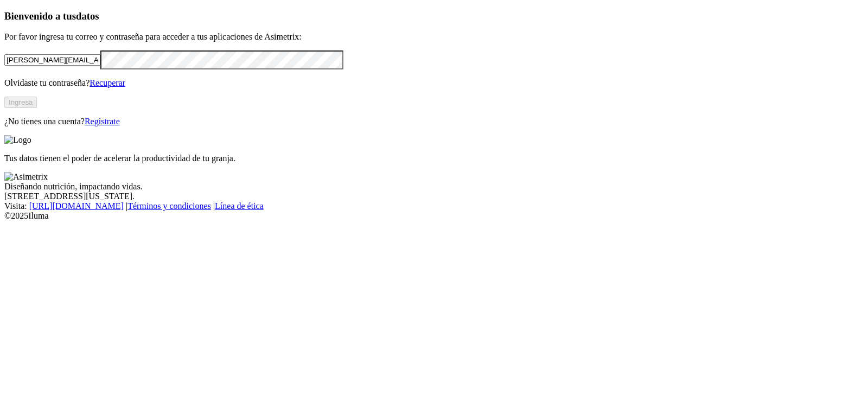  Describe the element at coordinates (21, 102) in the screenshot. I see `button: Ingresa` at that location.